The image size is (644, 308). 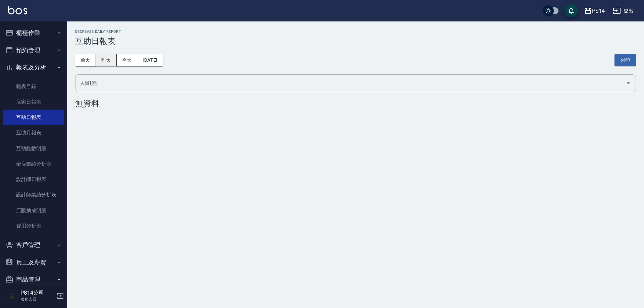 I want to click on a: 報表目錄, so click(x=33, y=87).